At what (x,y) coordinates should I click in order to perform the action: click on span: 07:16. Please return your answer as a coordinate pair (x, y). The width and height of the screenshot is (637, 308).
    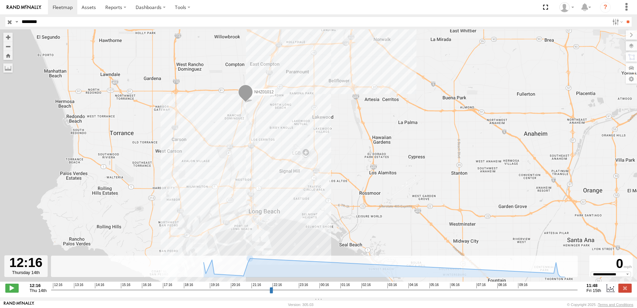
    Looking at the image, I should click on (481, 286).